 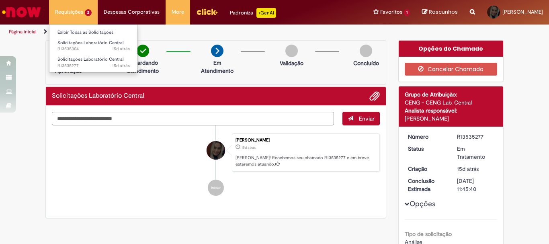 I want to click on h2: Solicitações Laboratório Central Histórico de tíquete, so click(x=98, y=96).